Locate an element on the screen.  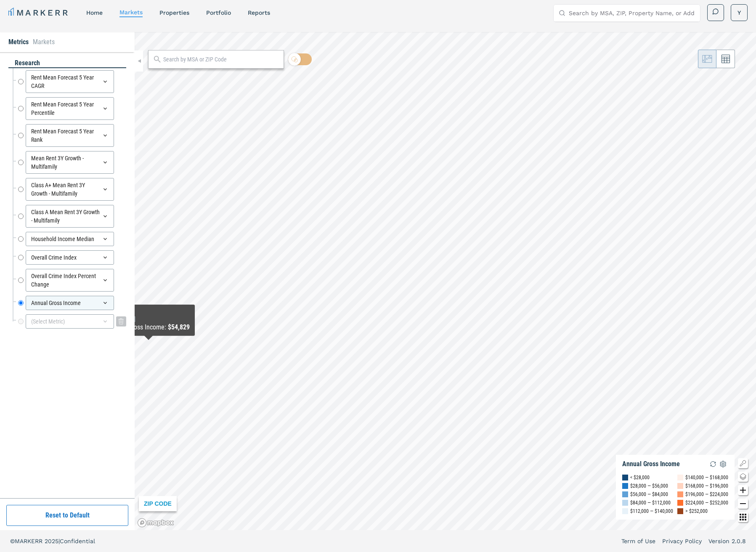
div: > $252,000 is located at coordinates (696, 511).